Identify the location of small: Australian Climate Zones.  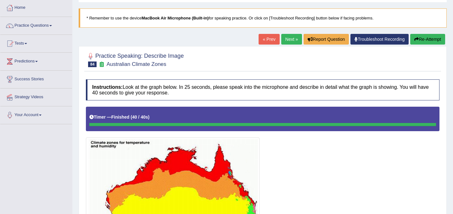
(136, 64).